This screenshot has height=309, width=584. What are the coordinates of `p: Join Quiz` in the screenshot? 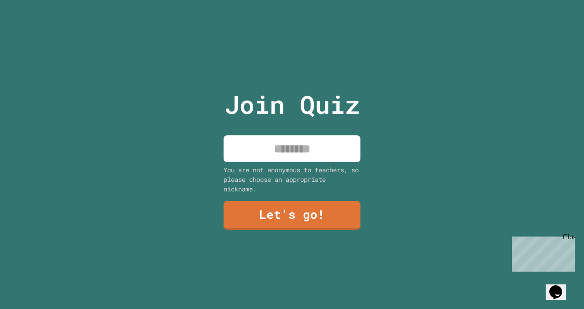 It's located at (292, 104).